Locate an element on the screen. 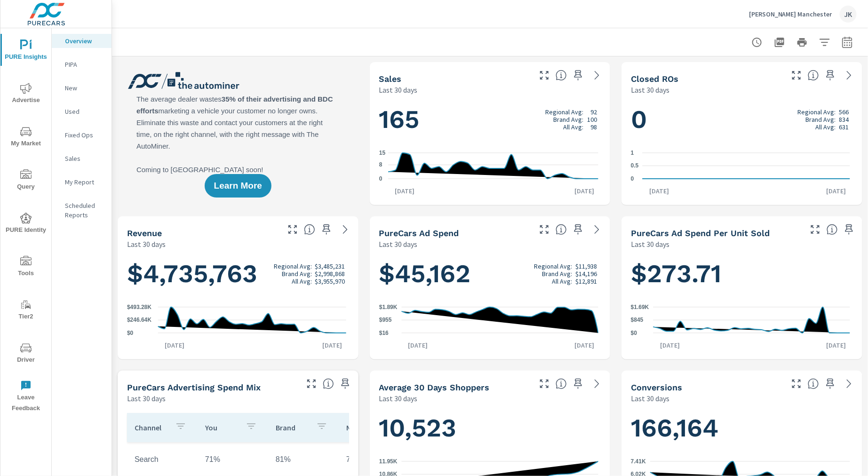 This screenshot has width=868, height=476. button: "Export Report to PDF" is located at coordinates (780, 42).